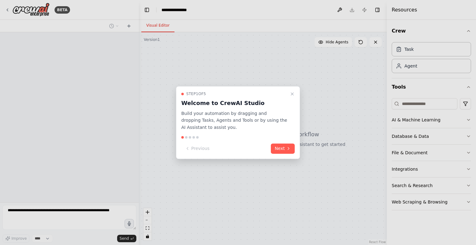 This screenshot has width=476, height=245. What do you see at coordinates (292, 94) in the screenshot?
I see `button: Close walkthrough` at bounding box center [292, 94].